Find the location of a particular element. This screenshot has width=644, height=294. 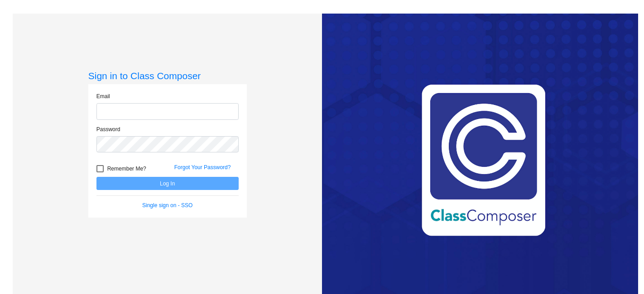

label: Email is located at coordinates (103, 97).